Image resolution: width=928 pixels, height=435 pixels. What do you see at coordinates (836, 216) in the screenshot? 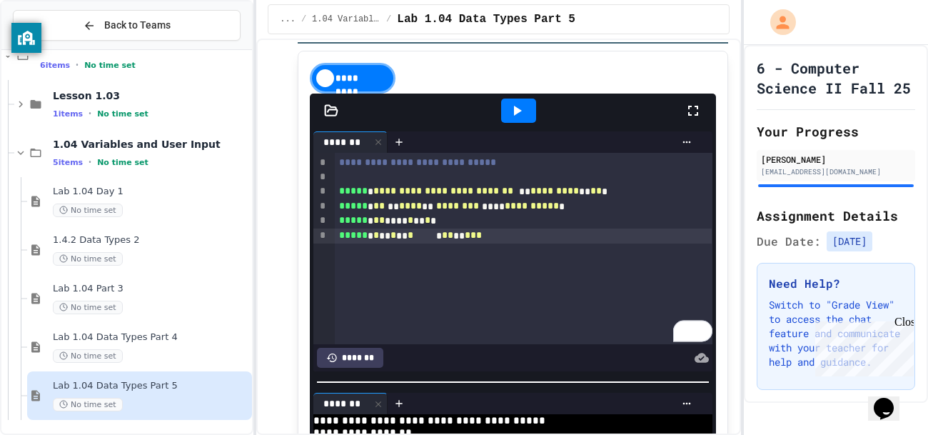
I see `h2: Assignment Details` at bounding box center [836, 216].